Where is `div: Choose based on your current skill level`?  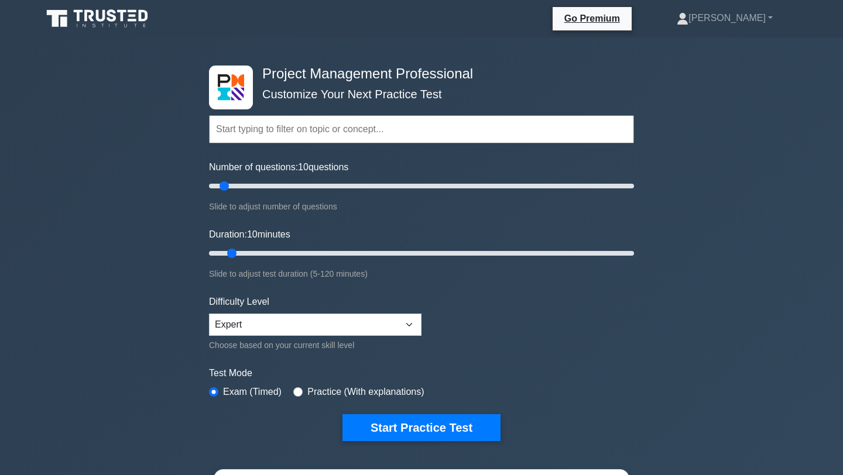
div: Choose based on your current skill level is located at coordinates (315, 345).